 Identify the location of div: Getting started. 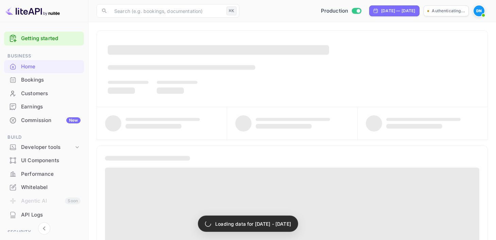
(44, 38).